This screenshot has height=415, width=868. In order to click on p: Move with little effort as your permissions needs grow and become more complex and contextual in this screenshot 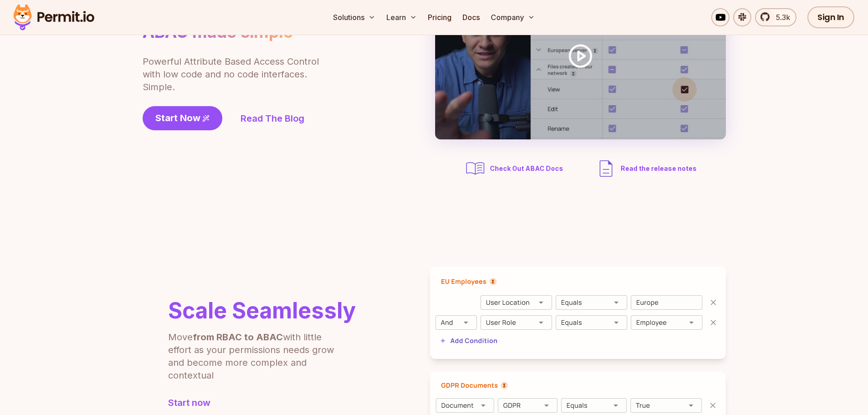, I will do `click(257, 357)`.